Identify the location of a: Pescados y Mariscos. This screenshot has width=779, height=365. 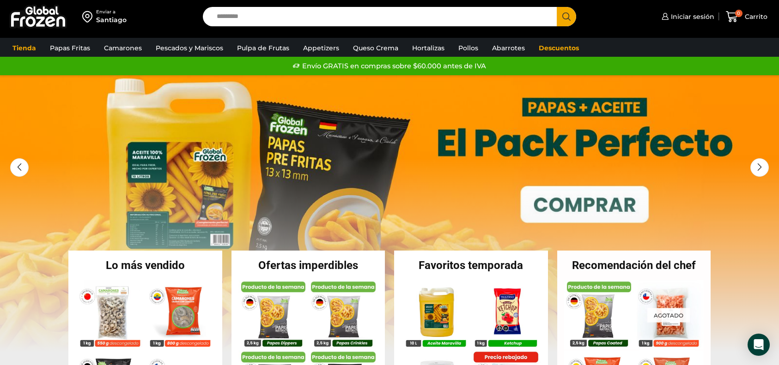
(189, 48).